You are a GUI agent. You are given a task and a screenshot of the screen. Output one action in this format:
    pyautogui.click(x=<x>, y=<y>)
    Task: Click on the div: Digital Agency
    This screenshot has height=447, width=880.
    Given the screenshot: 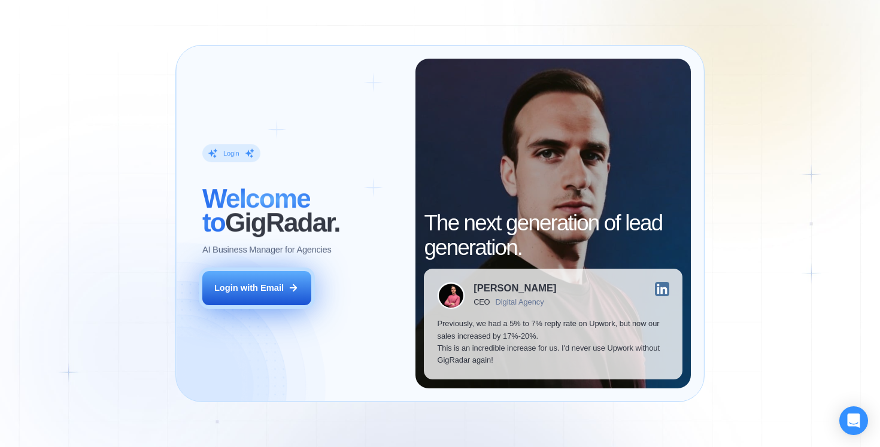 What is the action you would take?
    pyautogui.click(x=520, y=302)
    